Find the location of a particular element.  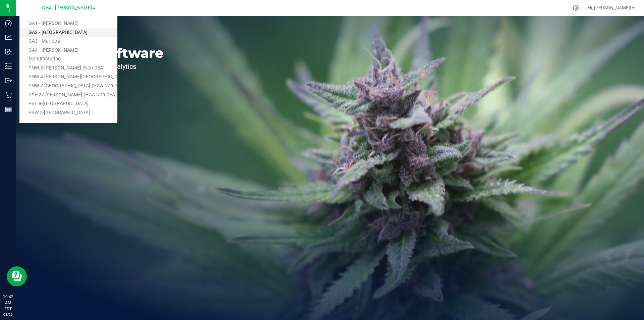

a: GA3 - Marietta is located at coordinates (68, 41).